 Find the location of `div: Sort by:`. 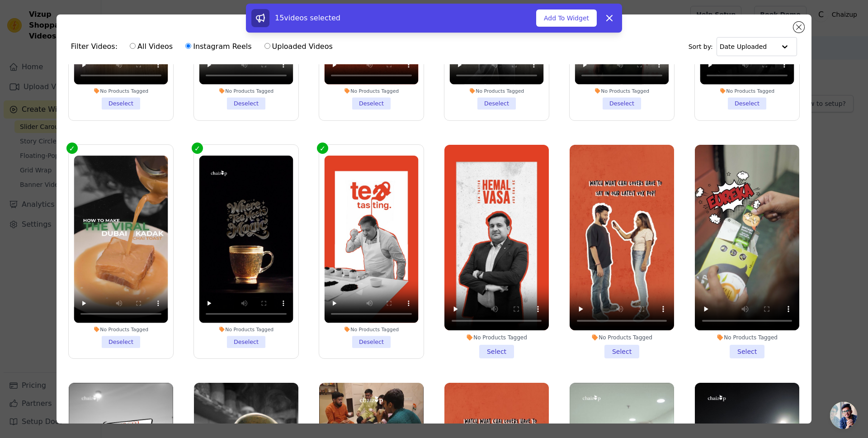

div: Sort by: is located at coordinates (743, 47).